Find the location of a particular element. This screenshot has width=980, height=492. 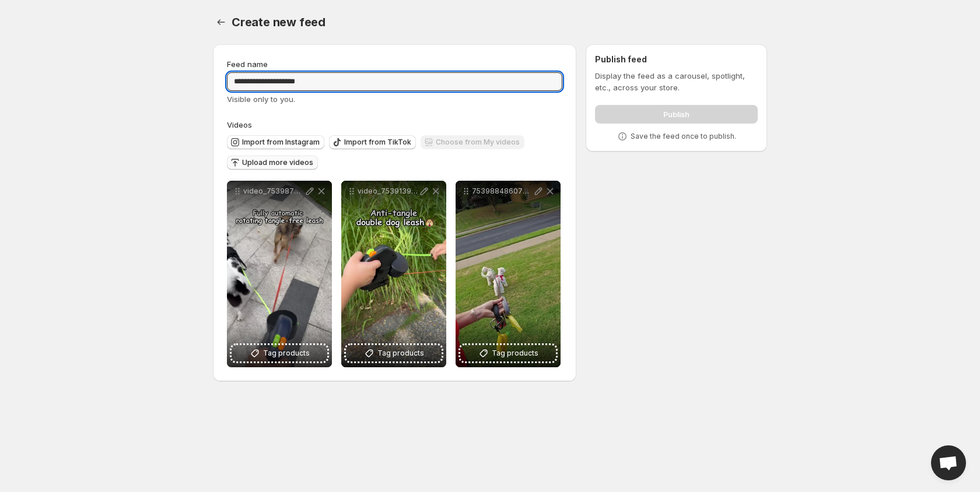

p: video_7539877612844322078 is located at coordinates (274, 191).